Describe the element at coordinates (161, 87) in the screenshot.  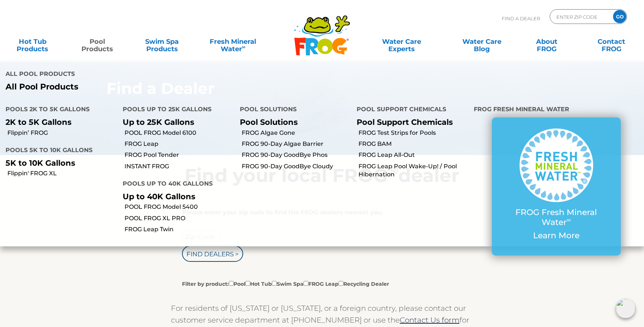
I see `p: All Pool Products` at that location.